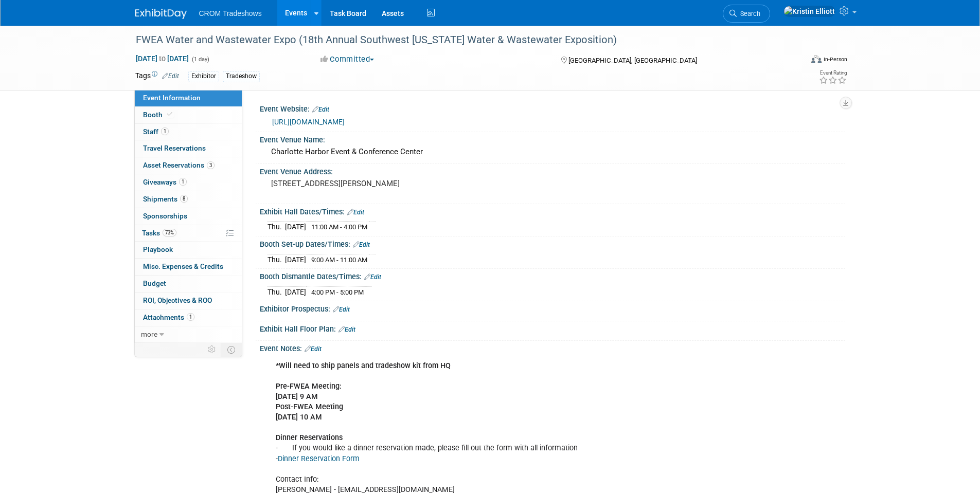  Describe the element at coordinates (347, 59) in the screenshot. I see `button: Committed` at that location.